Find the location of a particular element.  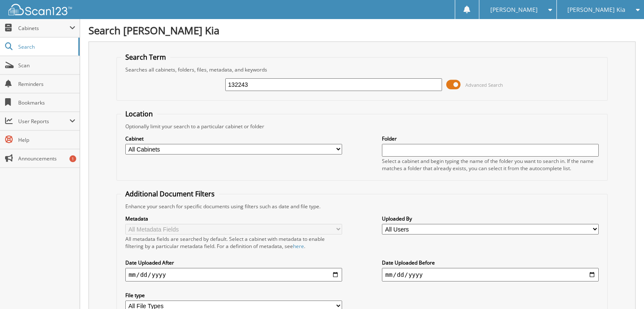

label: Folder is located at coordinates (490, 139).